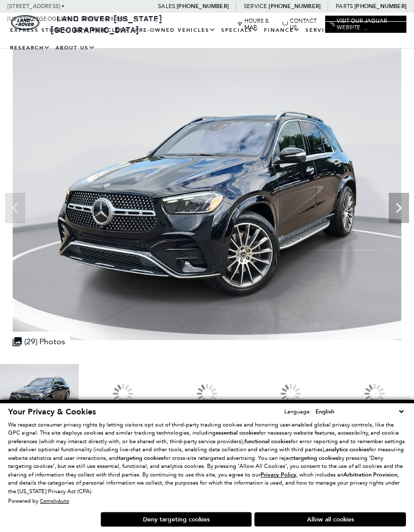 The height and width of the screenshot is (532, 414). Describe the element at coordinates (337, 30) in the screenshot. I see `a: Service & Parts` at that location.